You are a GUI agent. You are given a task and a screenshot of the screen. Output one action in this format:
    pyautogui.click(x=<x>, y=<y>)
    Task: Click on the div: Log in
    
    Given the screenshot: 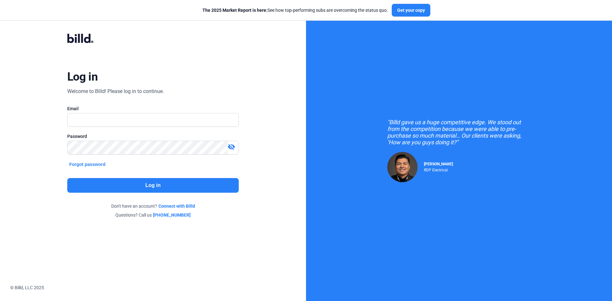 What is the action you would take?
    pyautogui.click(x=82, y=77)
    